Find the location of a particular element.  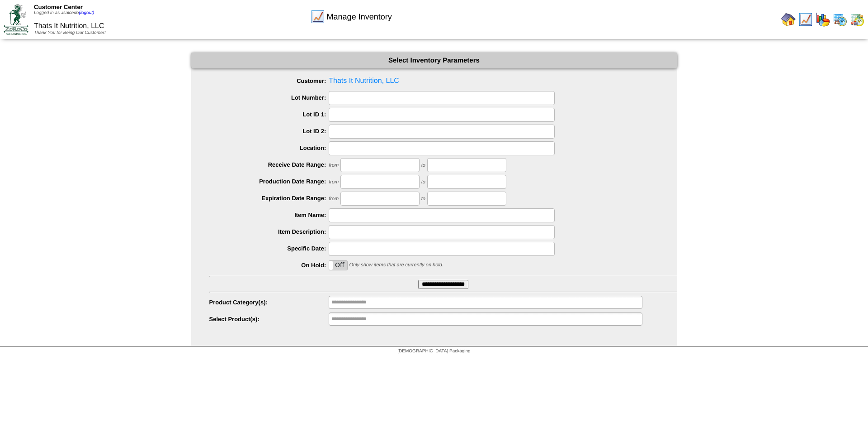

a: (logout) is located at coordinates (86, 13).